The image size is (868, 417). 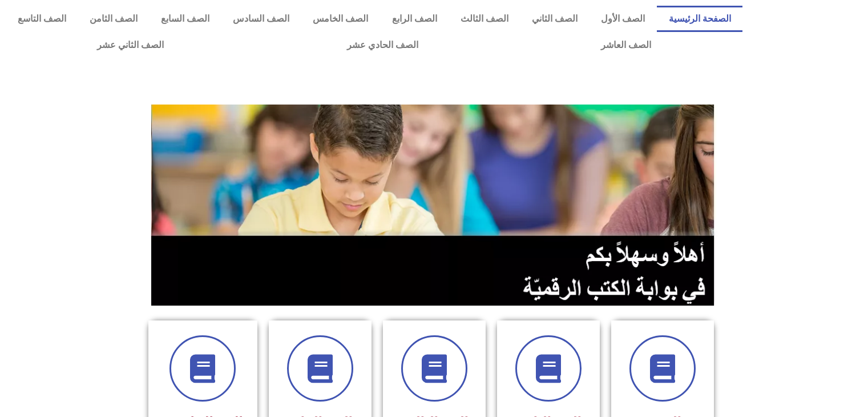 I want to click on a: الصف الثاني, so click(x=554, y=19).